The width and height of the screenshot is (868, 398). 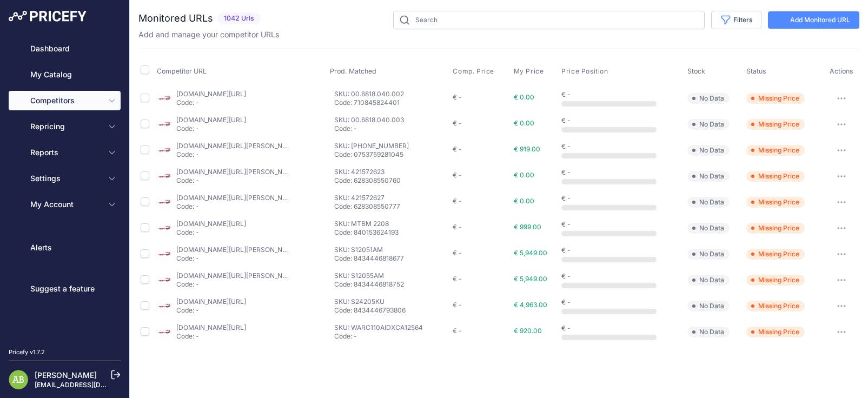 What do you see at coordinates (65, 205) in the screenshot?
I see `span: My Account` at bounding box center [65, 205].